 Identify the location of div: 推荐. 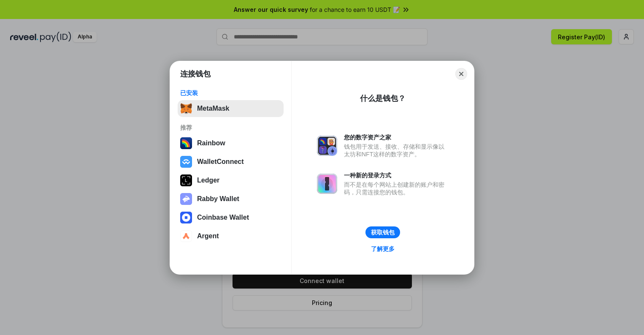
(231, 128).